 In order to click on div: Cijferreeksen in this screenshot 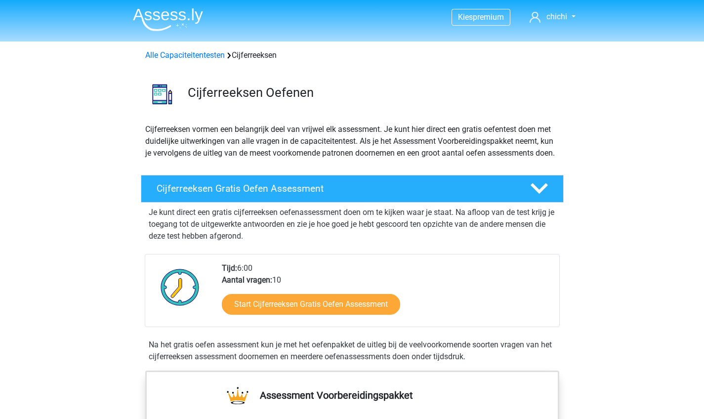, I will do `click(352, 55)`.